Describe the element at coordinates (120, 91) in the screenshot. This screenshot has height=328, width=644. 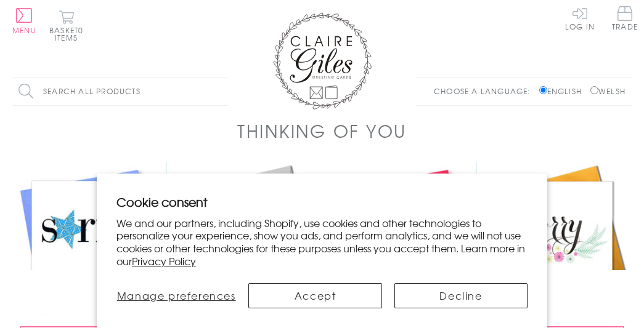
I see `input: Search all products` at that location.